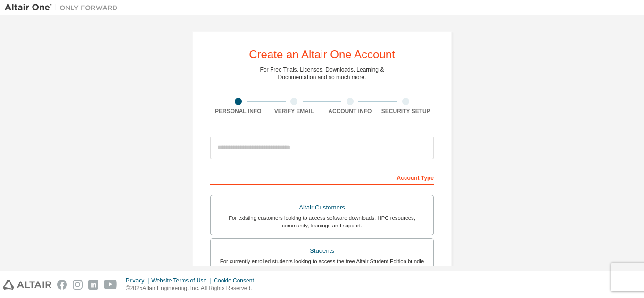  What do you see at coordinates (236, 281) in the screenshot?
I see `div: Cookie Consent` at bounding box center [236, 281].